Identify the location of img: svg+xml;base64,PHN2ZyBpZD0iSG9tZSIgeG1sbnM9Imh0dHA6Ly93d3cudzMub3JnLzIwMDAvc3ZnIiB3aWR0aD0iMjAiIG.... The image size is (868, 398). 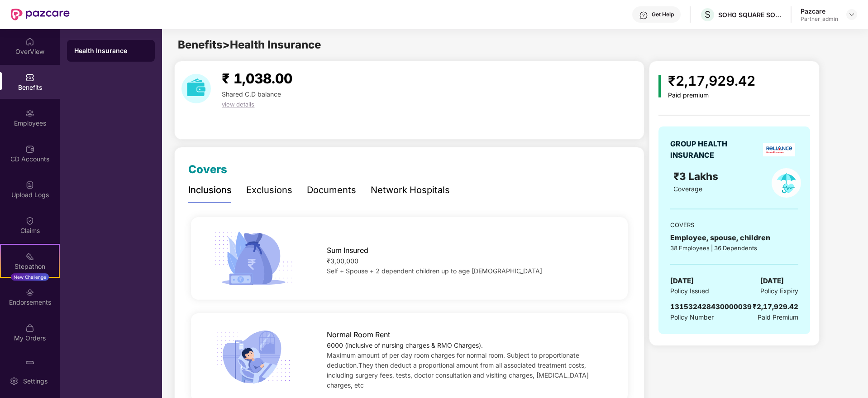
(30, 41).